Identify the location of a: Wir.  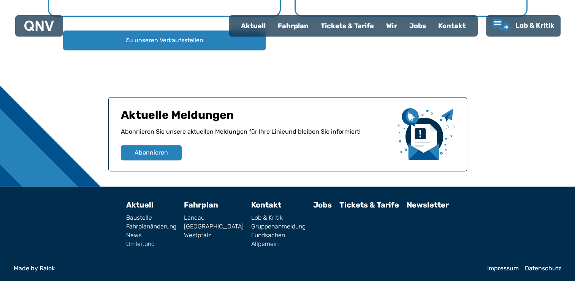
(392, 26).